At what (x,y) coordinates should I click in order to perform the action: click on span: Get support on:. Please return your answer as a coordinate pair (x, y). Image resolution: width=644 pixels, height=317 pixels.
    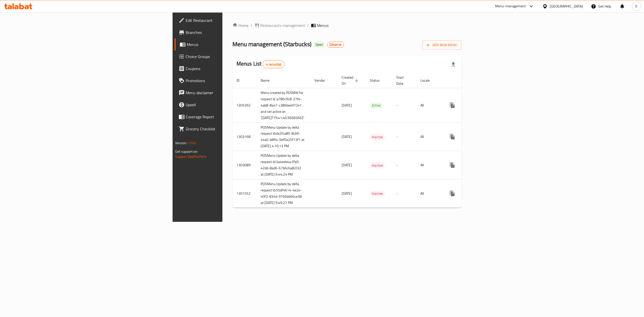
    Looking at the image, I should click on (186, 152).